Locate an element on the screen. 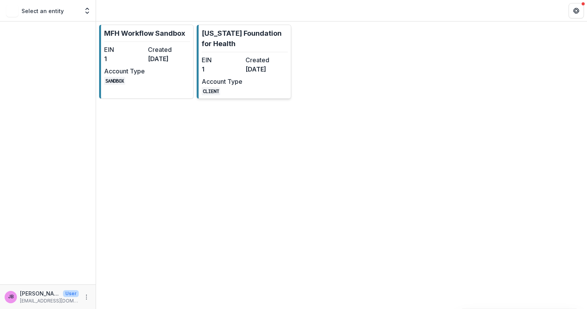 This screenshot has width=587, height=309. p: User is located at coordinates (71, 293).